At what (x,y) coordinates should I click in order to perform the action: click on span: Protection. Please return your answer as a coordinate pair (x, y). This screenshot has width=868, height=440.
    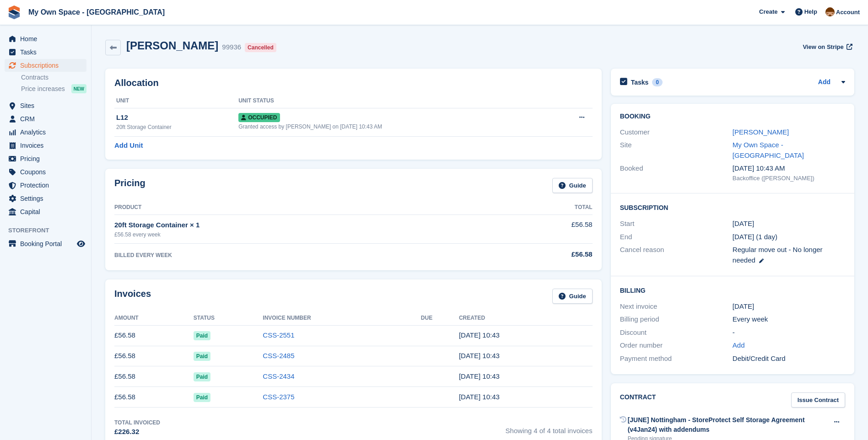
    Looking at the image, I should click on (47, 185).